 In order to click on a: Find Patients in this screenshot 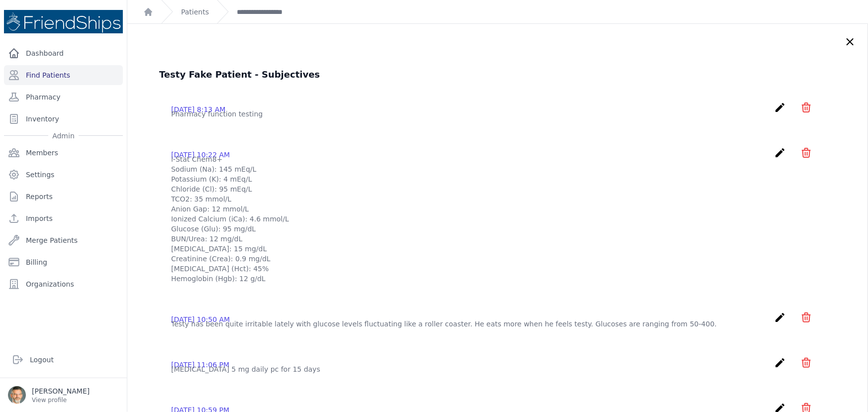, I will do `click(63, 75)`.